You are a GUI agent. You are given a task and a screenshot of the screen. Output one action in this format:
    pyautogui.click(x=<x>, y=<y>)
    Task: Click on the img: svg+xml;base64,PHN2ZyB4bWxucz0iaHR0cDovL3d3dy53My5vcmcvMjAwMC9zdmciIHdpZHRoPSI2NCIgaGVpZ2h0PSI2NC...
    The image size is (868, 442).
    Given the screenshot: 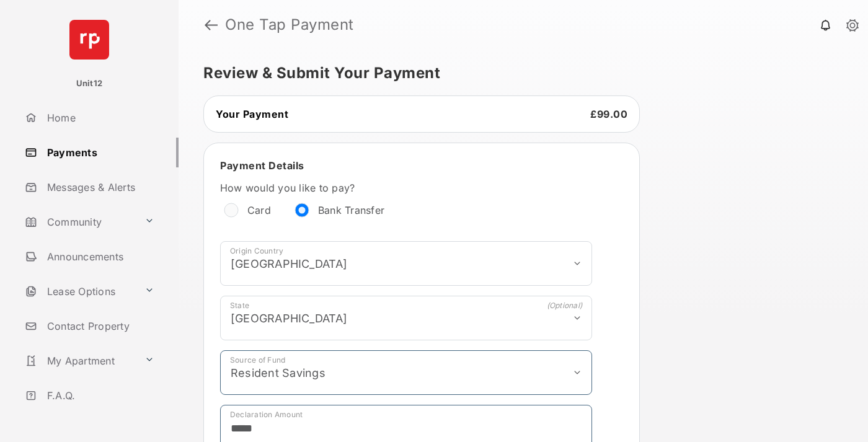 What is the action you would take?
    pyautogui.click(x=89, y=40)
    